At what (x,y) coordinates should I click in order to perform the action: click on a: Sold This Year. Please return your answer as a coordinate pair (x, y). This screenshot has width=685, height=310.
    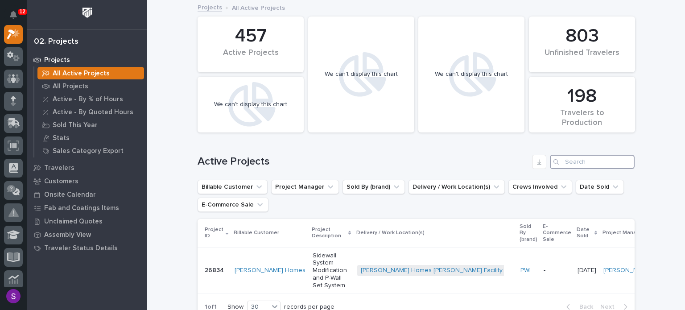
    Looking at the image, I should click on (91, 125).